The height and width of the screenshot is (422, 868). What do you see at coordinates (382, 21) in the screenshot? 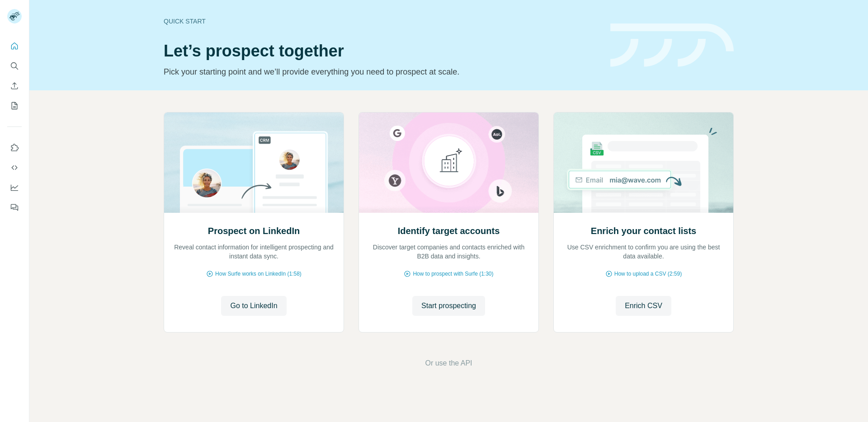
I see `div: Quick start` at bounding box center [382, 21].